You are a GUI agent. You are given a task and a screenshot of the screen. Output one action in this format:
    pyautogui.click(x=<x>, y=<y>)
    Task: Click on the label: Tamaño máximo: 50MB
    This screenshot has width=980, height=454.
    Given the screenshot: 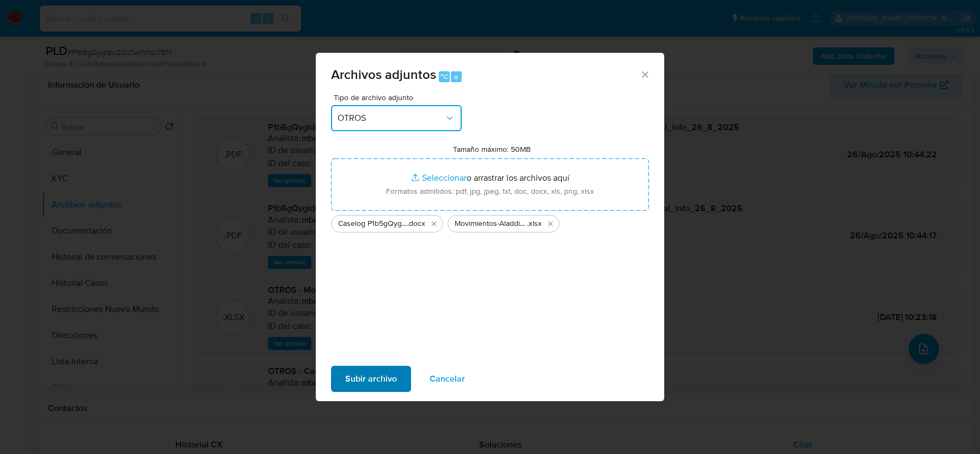 What is the action you would take?
    pyautogui.click(x=491, y=149)
    